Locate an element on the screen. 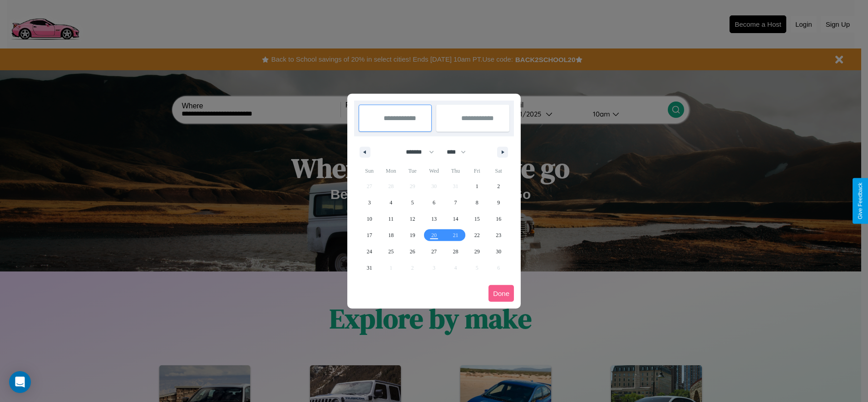 This screenshot has width=868, height=402. span: 10 is located at coordinates (369, 219).